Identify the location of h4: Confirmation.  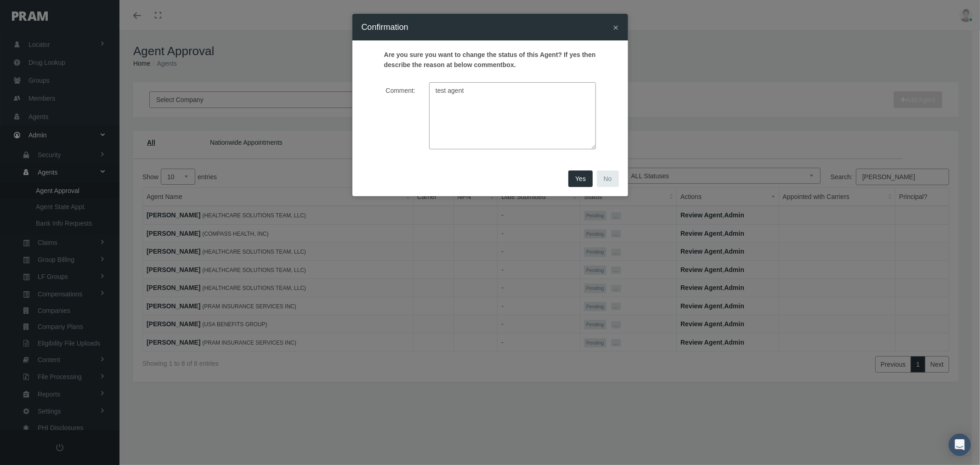
(385, 27).